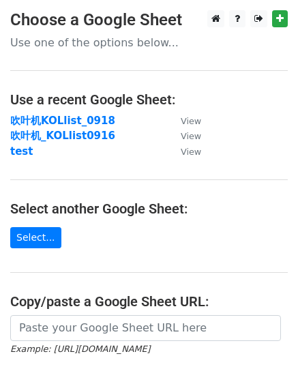 The image size is (298, 369). I want to click on strong: test, so click(21, 152).